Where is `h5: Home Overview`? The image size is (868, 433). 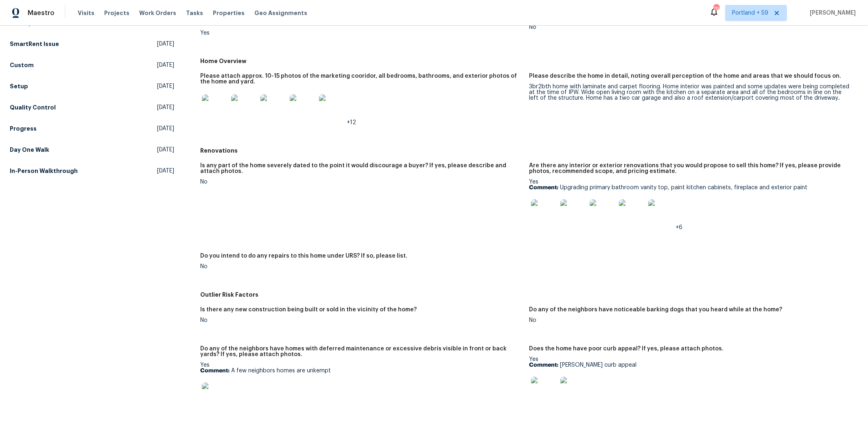
h5: Home Overview is located at coordinates (529, 61).